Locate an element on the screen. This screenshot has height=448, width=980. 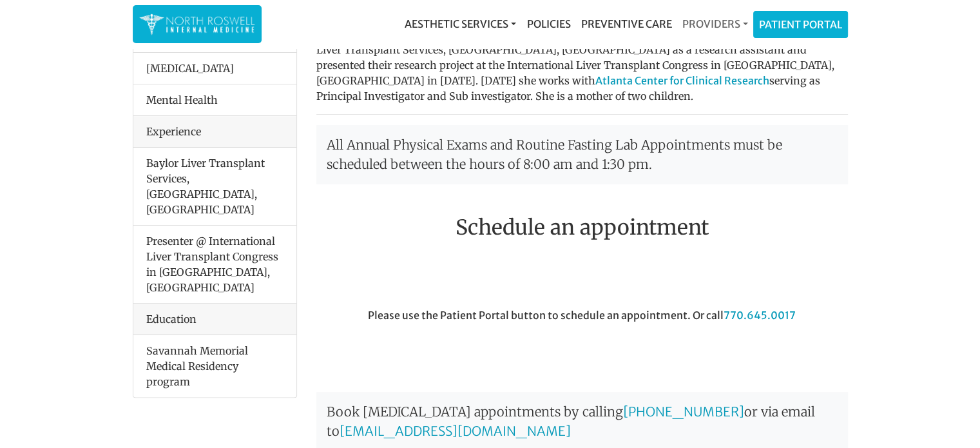
a: 770.645.0017 is located at coordinates (759, 316).